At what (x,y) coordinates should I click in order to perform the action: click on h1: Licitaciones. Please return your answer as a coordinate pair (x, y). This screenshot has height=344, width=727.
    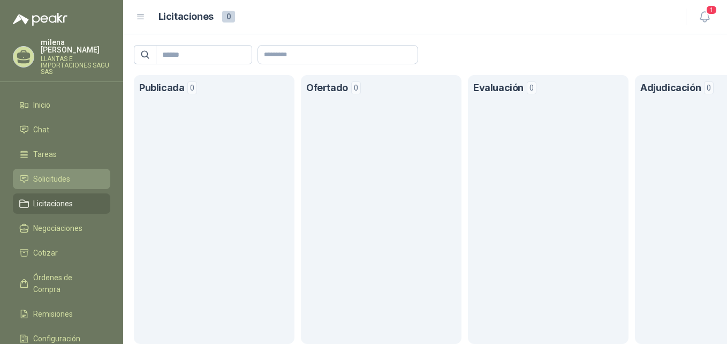
    Looking at the image, I should click on (186, 17).